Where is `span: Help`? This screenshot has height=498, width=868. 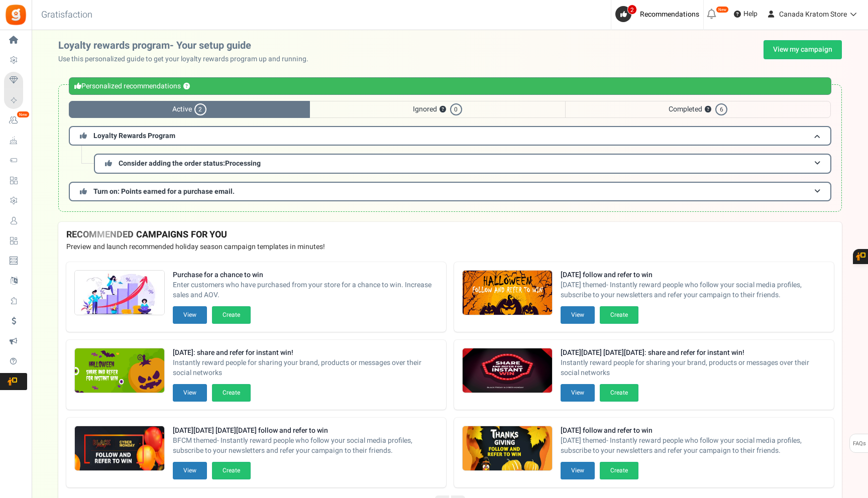 span: Help is located at coordinates (749, 14).